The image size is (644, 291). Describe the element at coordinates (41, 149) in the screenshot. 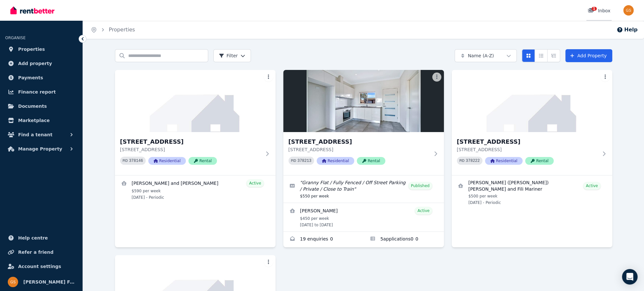

I see `button: Manage Property` at that location.